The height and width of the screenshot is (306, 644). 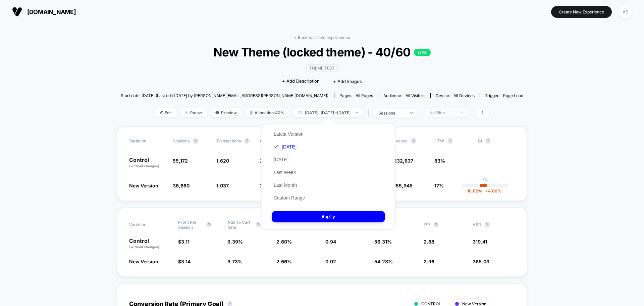 I want to click on span: 319.41, so click(x=480, y=241).